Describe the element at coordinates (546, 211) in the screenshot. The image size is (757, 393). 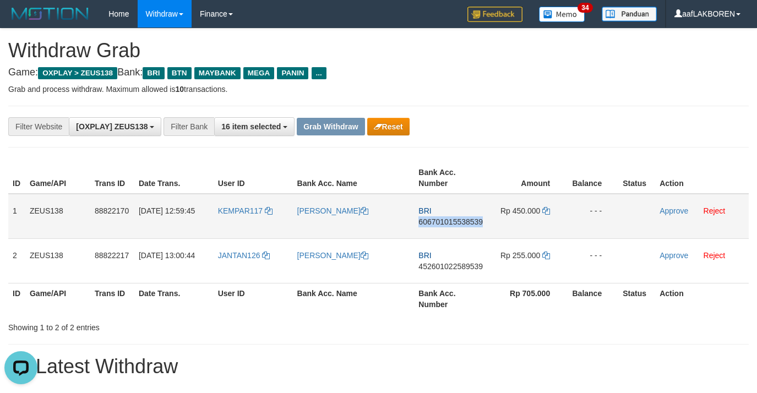
I see `a: Copy 450000 to clipboard` at that location.